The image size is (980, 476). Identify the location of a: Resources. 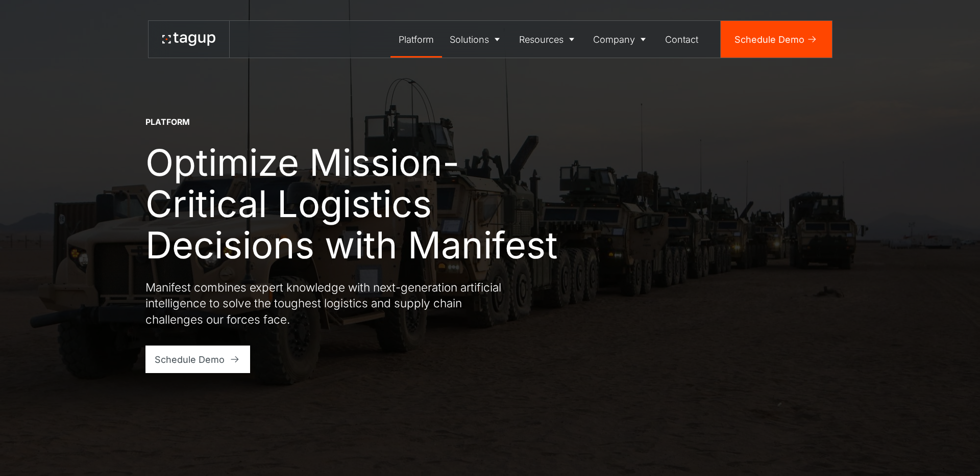
(548, 39).